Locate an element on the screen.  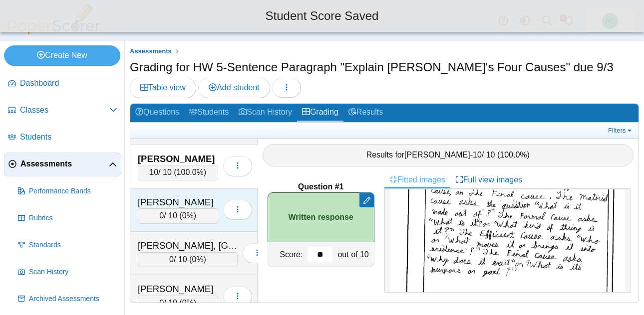
a: Add student is located at coordinates (233, 88).